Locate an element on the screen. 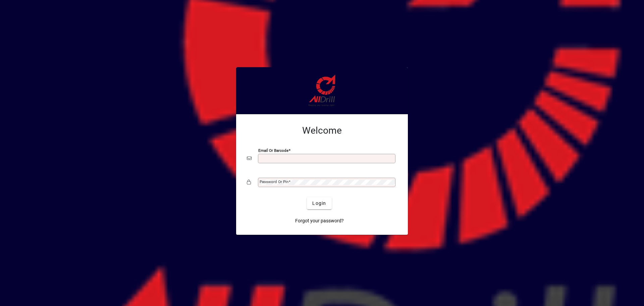 This screenshot has height=306, width=644. span: Forgot your password? is located at coordinates (319, 221).